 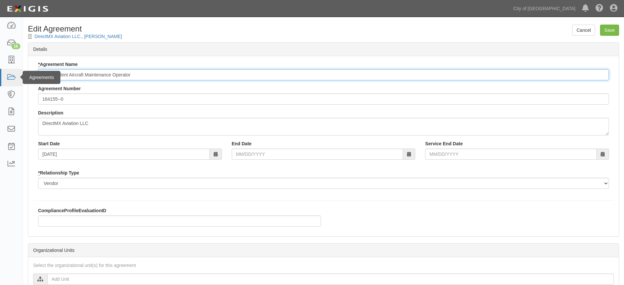 I want to click on input: Add Unit, so click(x=331, y=280).